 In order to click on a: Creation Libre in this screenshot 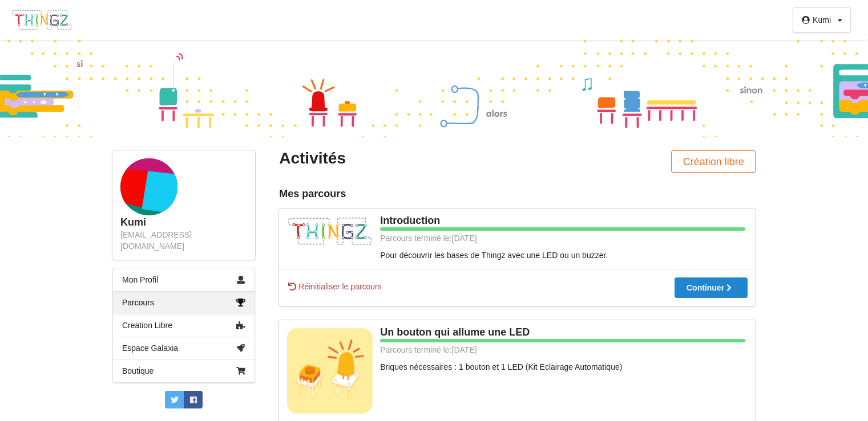, I will do `click(183, 326)`.